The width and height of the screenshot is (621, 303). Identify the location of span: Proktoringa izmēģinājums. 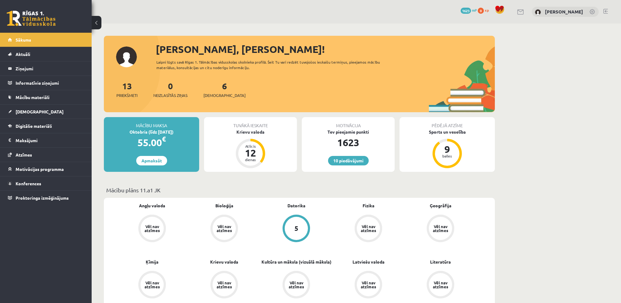
(42, 198).